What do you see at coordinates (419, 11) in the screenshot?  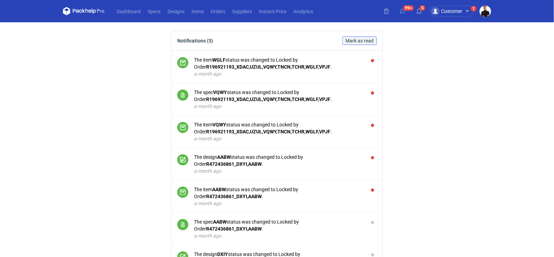 I see `button: 5` at bounding box center [419, 11].